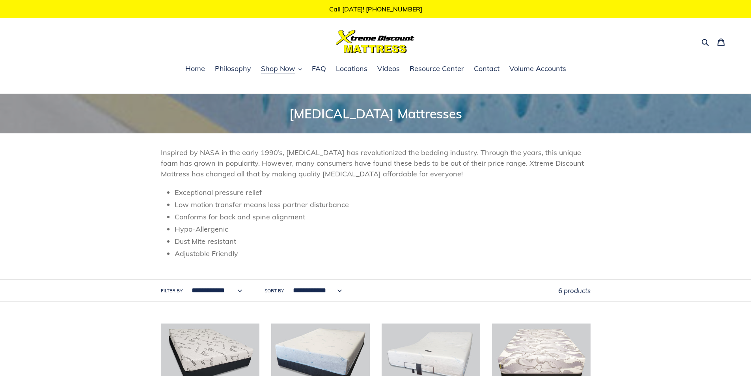 This screenshot has height=376, width=751. What do you see at coordinates (195, 69) in the screenshot?
I see `span: Home` at bounding box center [195, 69].